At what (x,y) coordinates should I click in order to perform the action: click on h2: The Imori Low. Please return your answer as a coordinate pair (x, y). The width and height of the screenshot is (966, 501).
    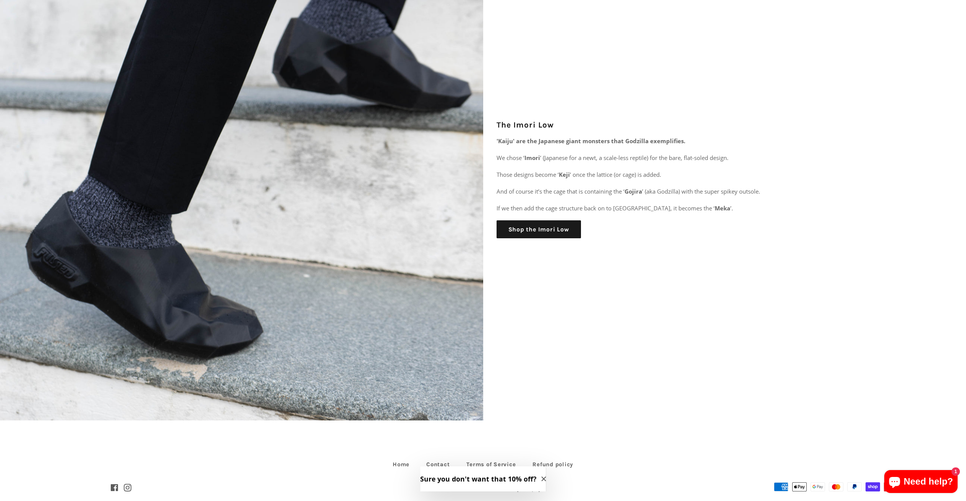
    Looking at the image, I should click on (632, 125).